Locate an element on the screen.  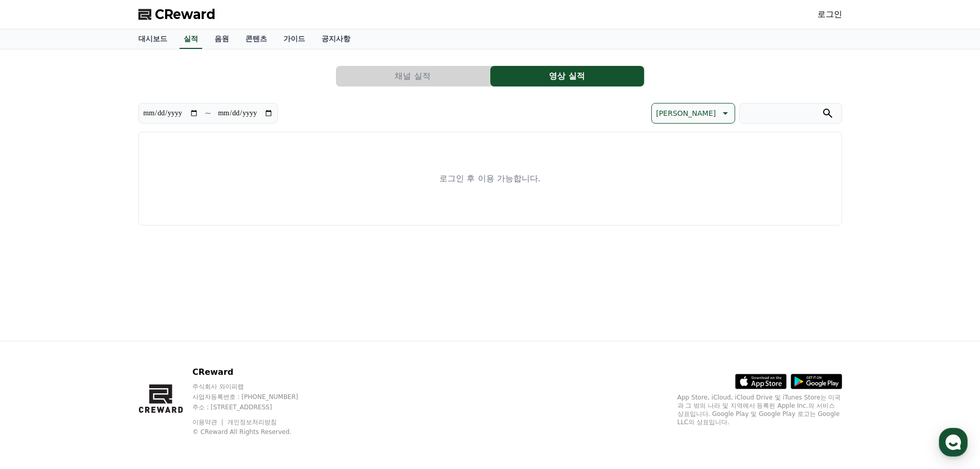
button: 채널 실적 is located at coordinates (413, 76).